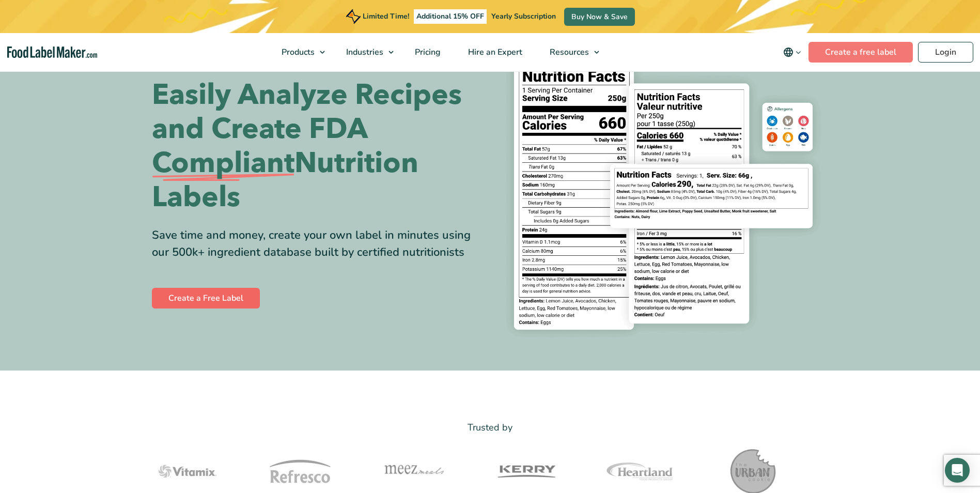 This screenshot has width=980, height=493. Describe the element at coordinates (299, 52) in the screenshot. I see `a: Products` at that location.